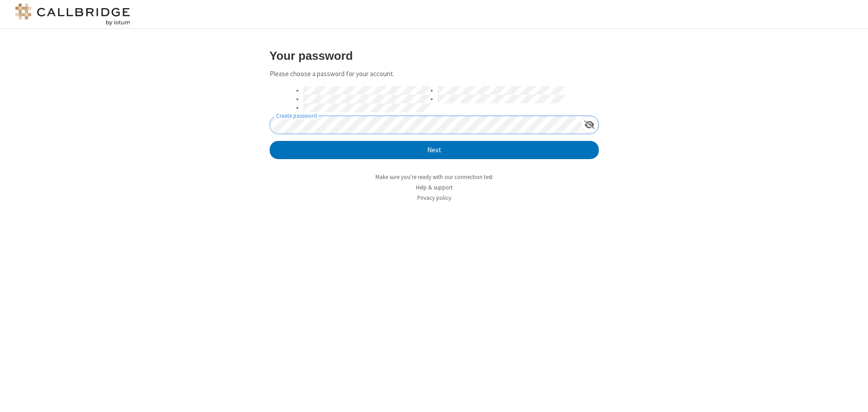 This screenshot has width=868, height=412. What do you see at coordinates (73, 14) in the screenshot?
I see `img: logo@2x.png` at bounding box center [73, 14].